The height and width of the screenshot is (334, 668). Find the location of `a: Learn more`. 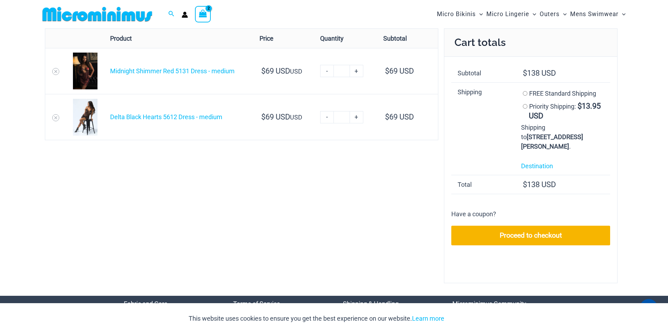

a: Learn more is located at coordinates (428, 319).